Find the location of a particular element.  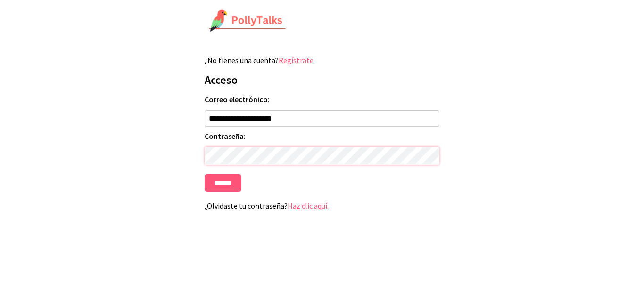

font: ¿No tienes una cuenta? is located at coordinates (242, 60).